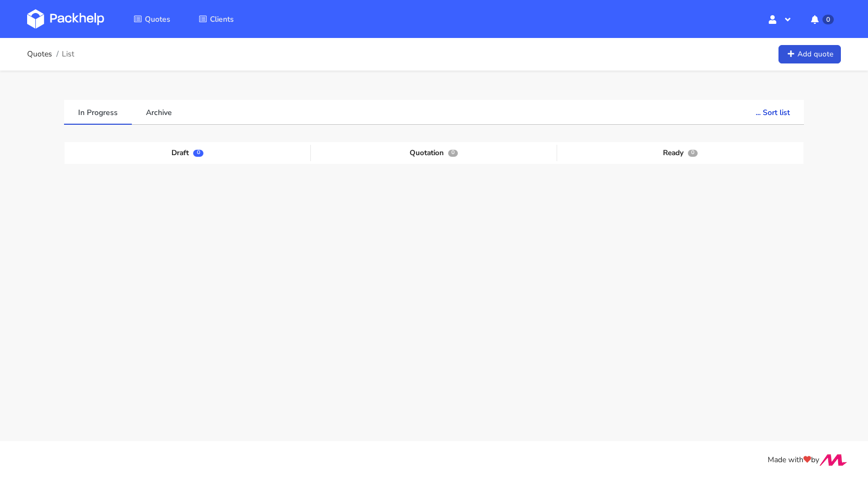 This screenshot has height=479, width=868. Describe the element at coordinates (810, 55) in the screenshot. I see `a: Add quote` at that location.